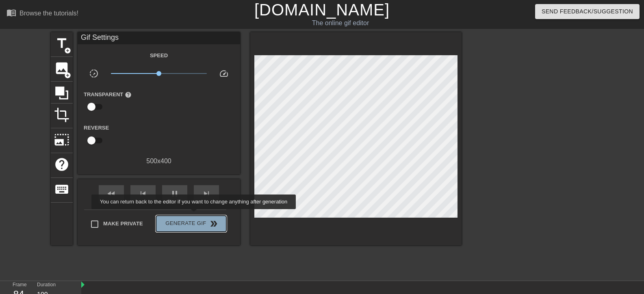 This screenshot has width=644, height=294. I want to click on span: pause, so click(175, 194).